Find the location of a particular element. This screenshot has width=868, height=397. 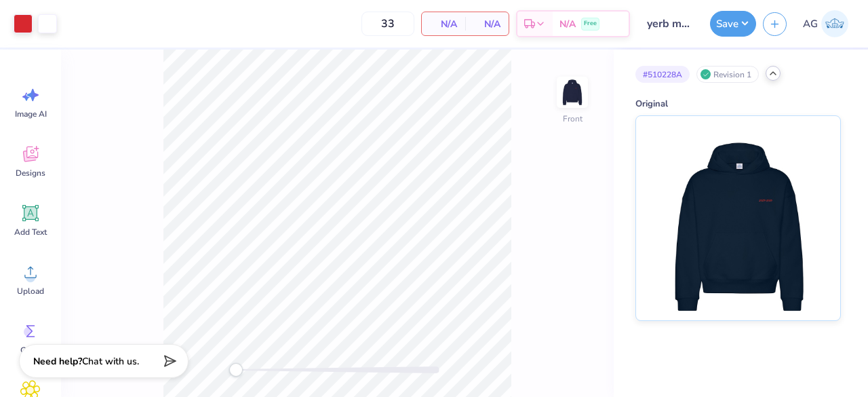

div: Accessibility label is located at coordinates (236, 370).